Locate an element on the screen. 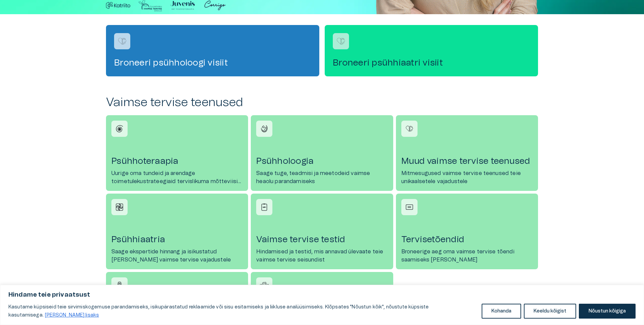 The width and height of the screenshot is (644, 325). img: Psühhiaatria icon is located at coordinates (119, 207).